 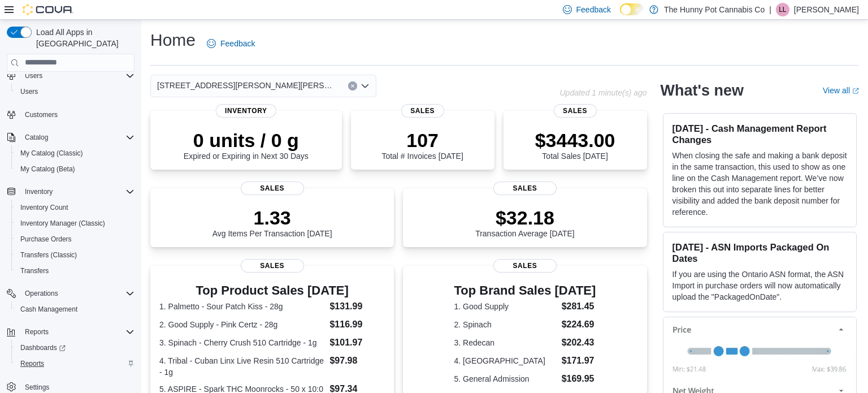 What do you see at coordinates (579, 306) in the screenshot?
I see `dd: $281.45` at bounding box center [579, 306].